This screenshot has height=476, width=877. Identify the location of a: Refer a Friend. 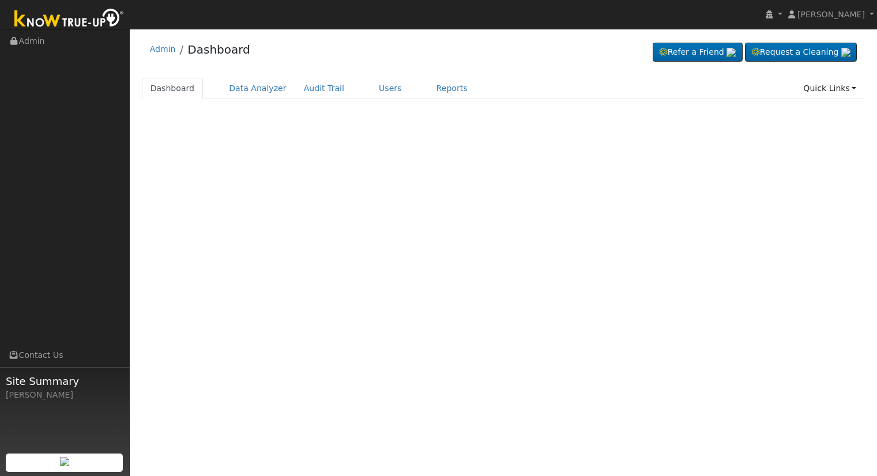
(698, 52).